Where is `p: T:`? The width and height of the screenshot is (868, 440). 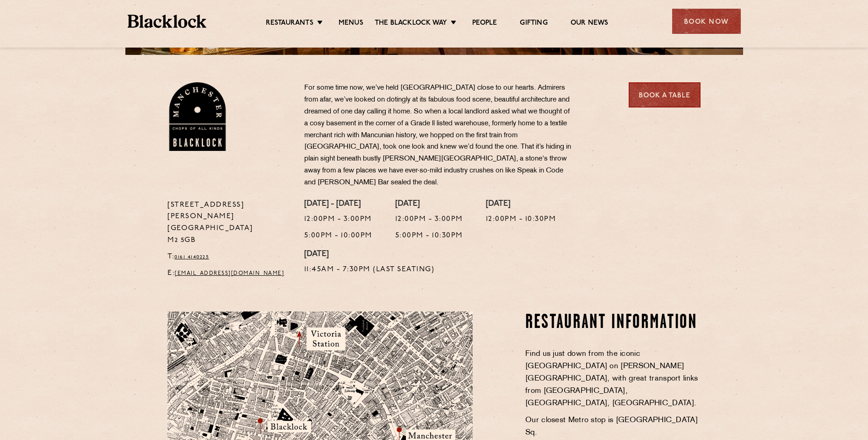
p: T: is located at coordinates (229, 257).